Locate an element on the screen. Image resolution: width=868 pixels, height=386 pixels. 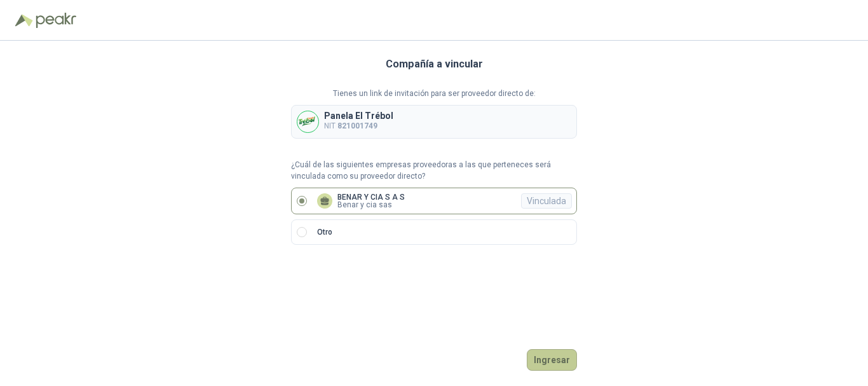
img: Company Logo is located at coordinates (308, 121).